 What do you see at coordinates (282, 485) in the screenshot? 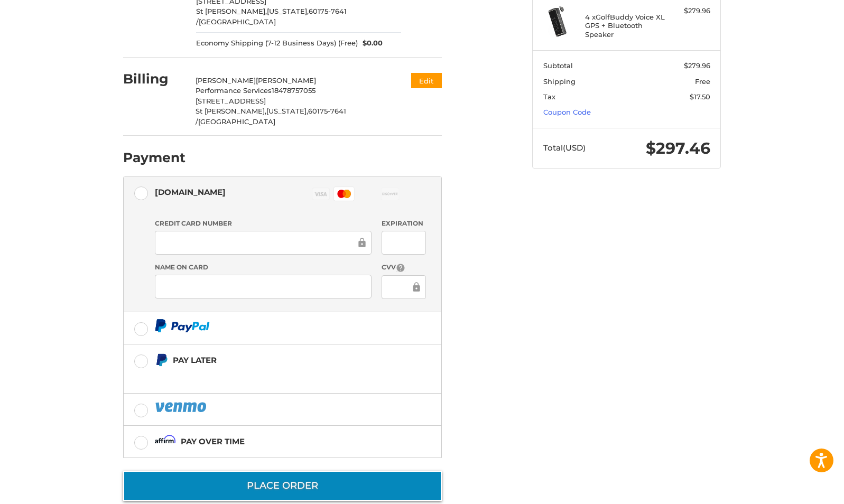
I see `button: Place Order` at bounding box center [282, 485].